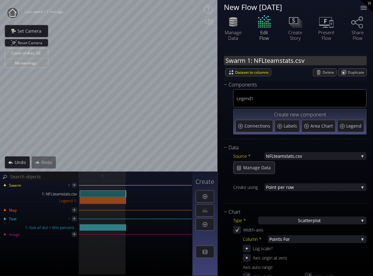  Describe the element at coordinates (246, 220) in the screenshot. I see `div: Type *` at that location.